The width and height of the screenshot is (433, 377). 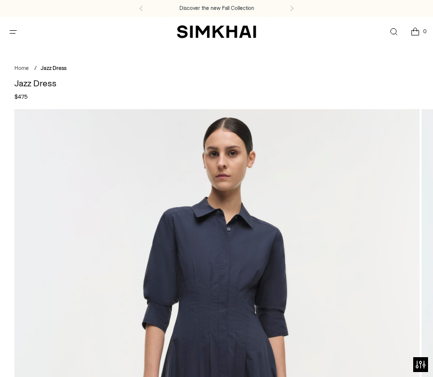 What do you see at coordinates (216, 83) in the screenshot?
I see `h1: Jazz Dress` at bounding box center [216, 83].